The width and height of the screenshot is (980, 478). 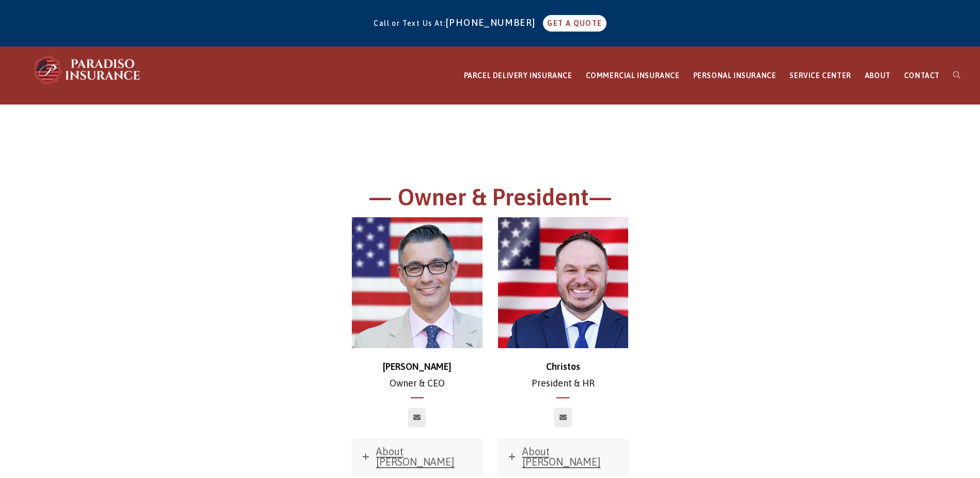 I want to click on img: Christos_500x500, so click(x=563, y=282).